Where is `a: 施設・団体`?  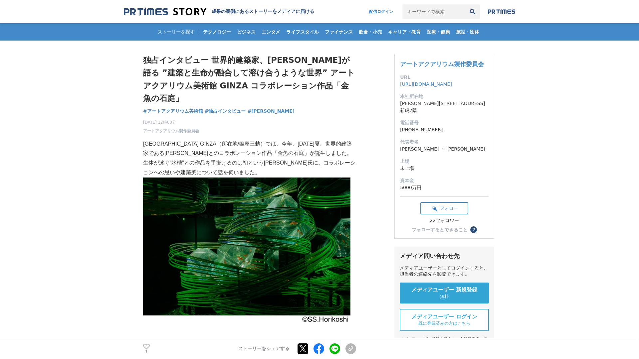
a: 施設・団体 is located at coordinates (467, 32).